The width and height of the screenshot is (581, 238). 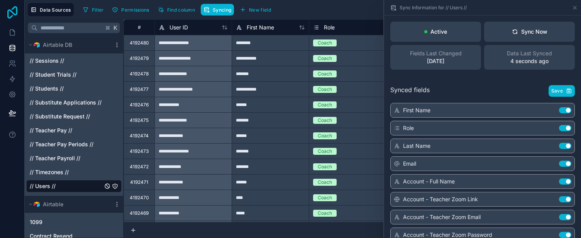 I want to click on span: Syncing, so click(x=222, y=10).